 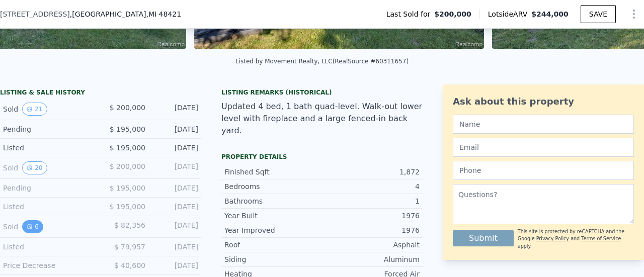 What do you see at coordinates (273, 172) in the screenshot?
I see `div: Finished Sqft` at bounding box center [273, 172].